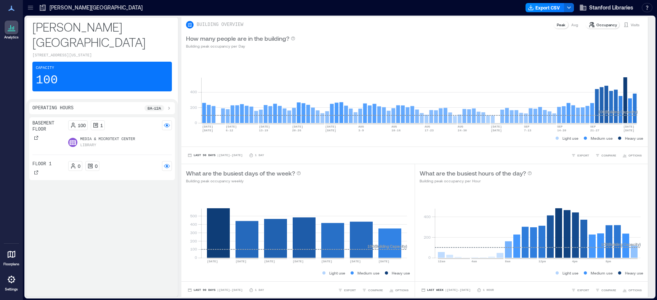 The width and height of the screenshot is (657, 300). What do you see at coordinates (562, 130) in the screenshot?
I see `text: 14-20` at bounding box center [562, 130].